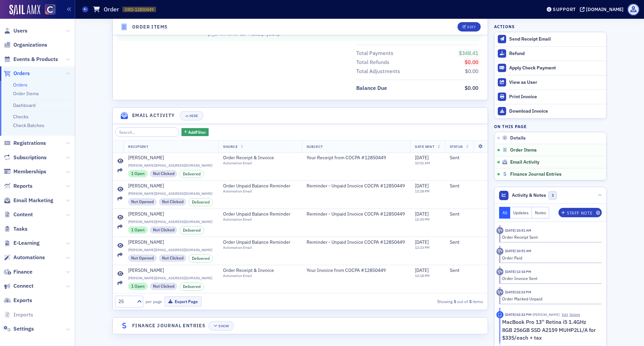  Describe the element at coordinates (16, 31) in the screenshot. I see `a: Users` at that location.